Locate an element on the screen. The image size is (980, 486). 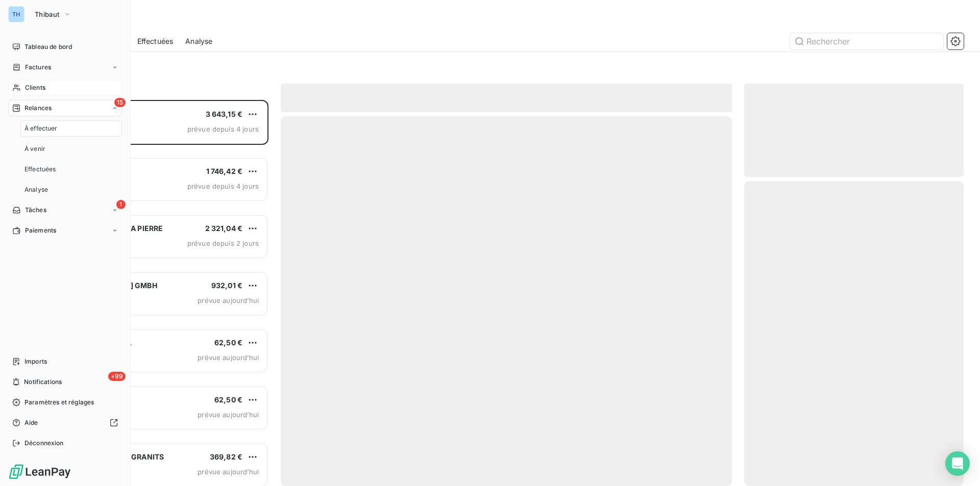
img: Logo LeanPay is located at coordinates (40, 472).